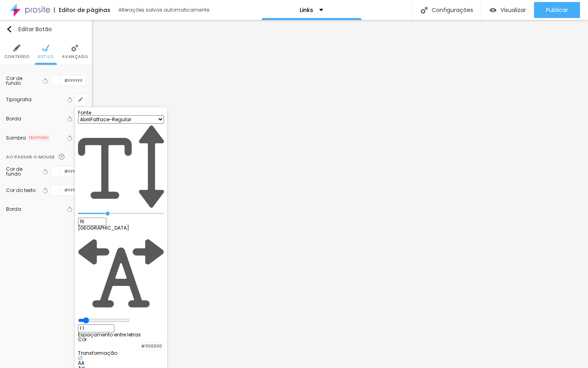  Describe the element at coordinates (121, 340) in the screenshot. I see `p: Cor` at that location.